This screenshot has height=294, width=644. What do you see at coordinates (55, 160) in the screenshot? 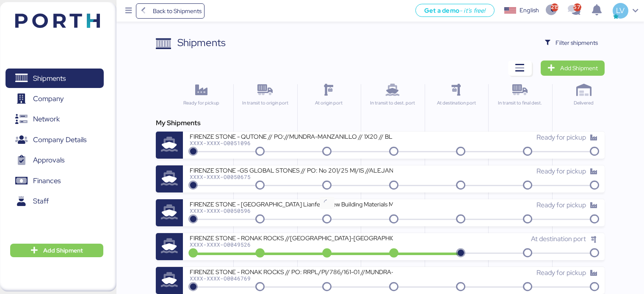
I see `a: Approvals` at bounding box center [55, 160].